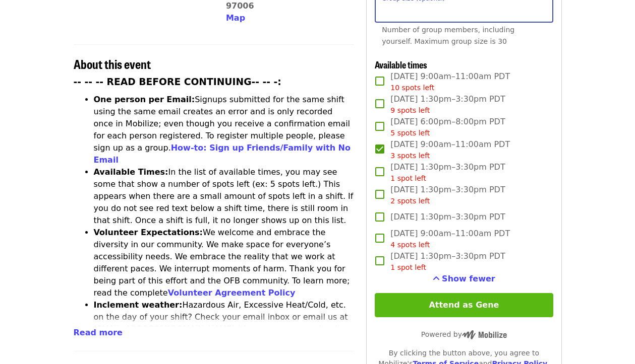 The height and width of the screenshot is (364, 635). I want to click on a: How-to: Sign up Friends/Family with No Email, so click(223, 154).